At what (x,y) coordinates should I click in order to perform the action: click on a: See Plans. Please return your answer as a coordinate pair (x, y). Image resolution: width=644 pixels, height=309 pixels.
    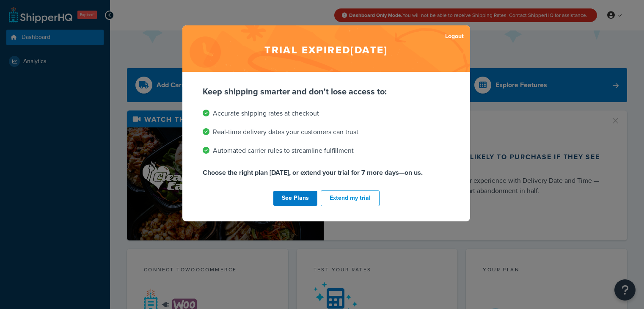
    Looking at the image, I should click on (296, 198).